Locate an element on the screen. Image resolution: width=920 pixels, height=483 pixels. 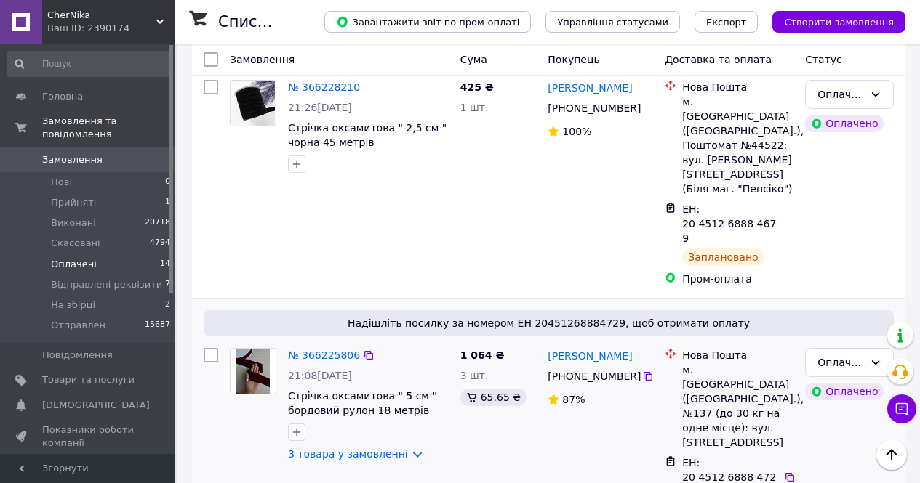
span: 425 ₴ is located at coordinates (477, 87).